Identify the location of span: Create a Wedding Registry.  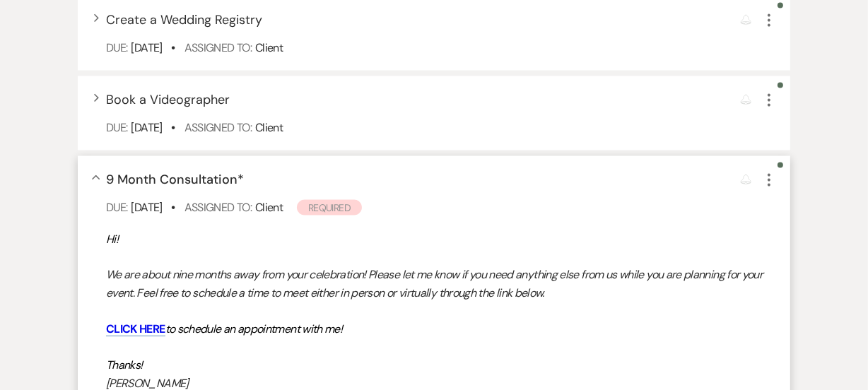
(184, 20).